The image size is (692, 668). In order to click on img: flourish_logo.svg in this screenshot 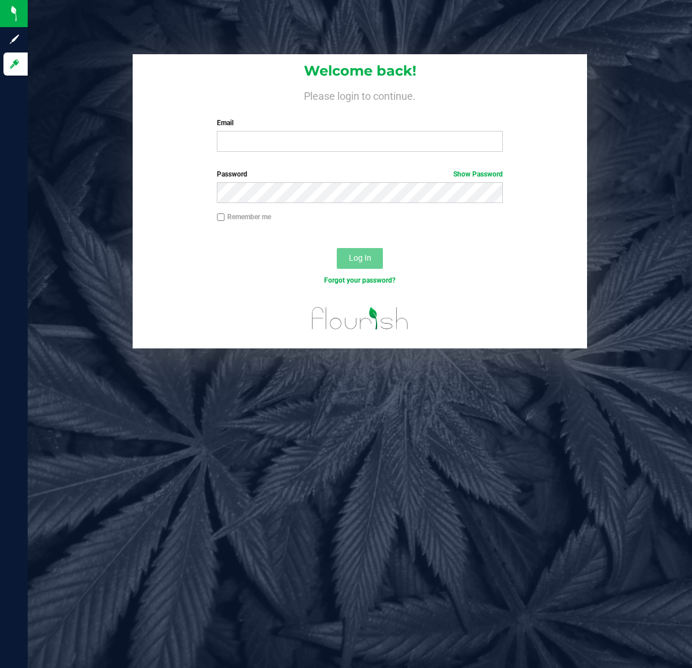, I will do `click(360, 319)`.